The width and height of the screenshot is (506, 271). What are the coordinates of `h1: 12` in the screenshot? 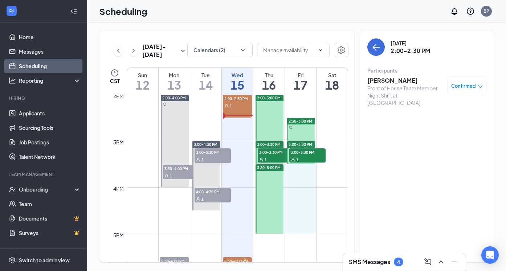 It's located at (143, 85).